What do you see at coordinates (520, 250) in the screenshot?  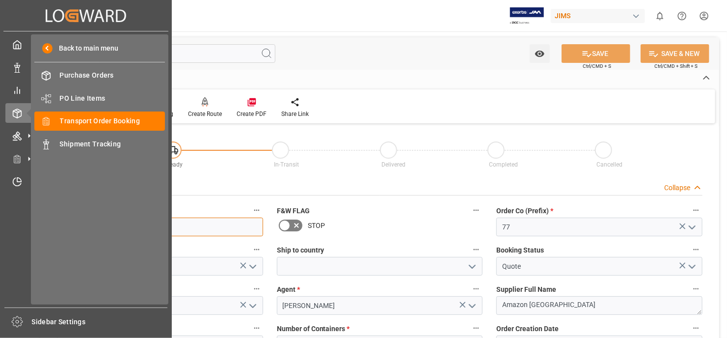 I see `span: Booking Status` at bounding box center [520, 250].